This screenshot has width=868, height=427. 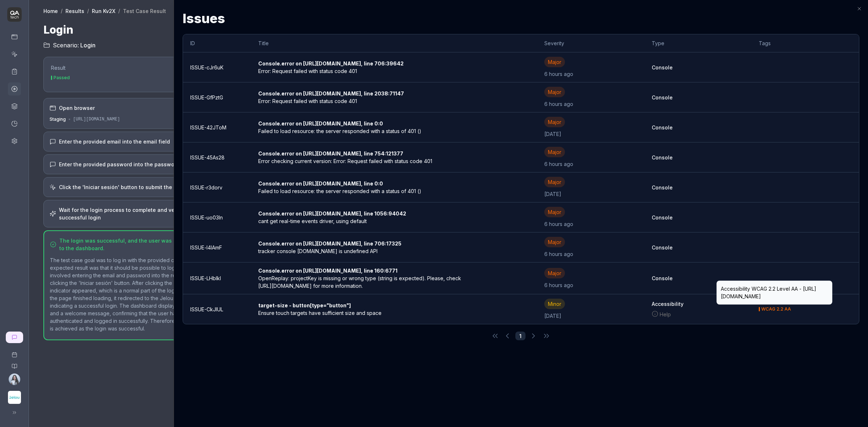 What do you see at coordinates (520, 336) in the screenshot?
I see `button: 1` at bounding box center [520, 336].